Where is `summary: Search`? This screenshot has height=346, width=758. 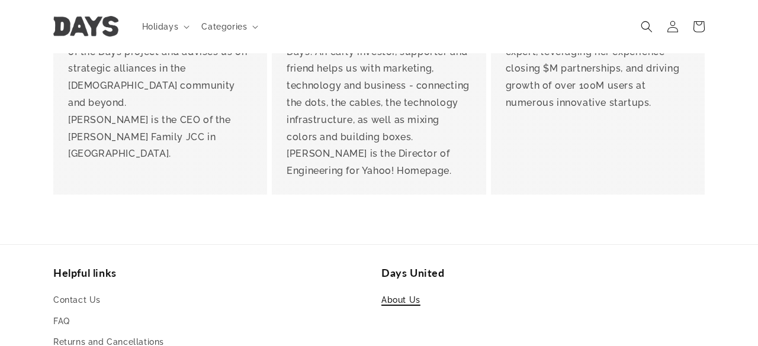 summary: Search is located at coordinates (646, 27).